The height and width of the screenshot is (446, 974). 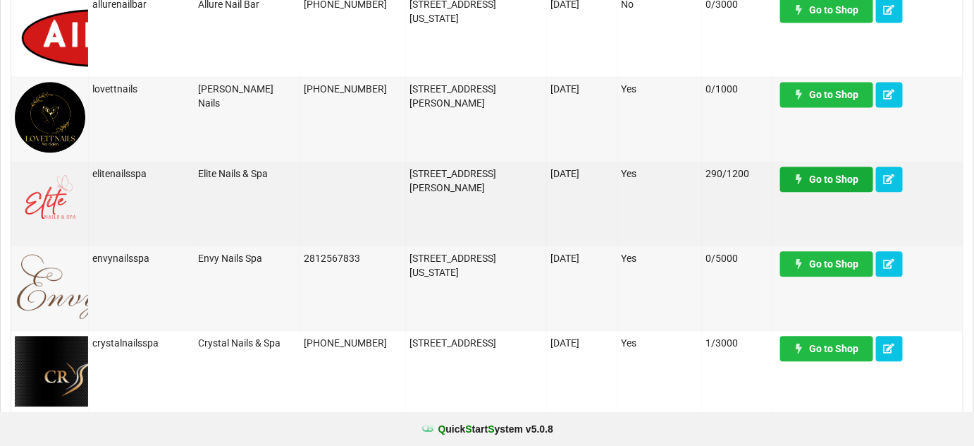 I want to click on b: uick tart ystem v 5.0.8, so click(x=496, y=429).